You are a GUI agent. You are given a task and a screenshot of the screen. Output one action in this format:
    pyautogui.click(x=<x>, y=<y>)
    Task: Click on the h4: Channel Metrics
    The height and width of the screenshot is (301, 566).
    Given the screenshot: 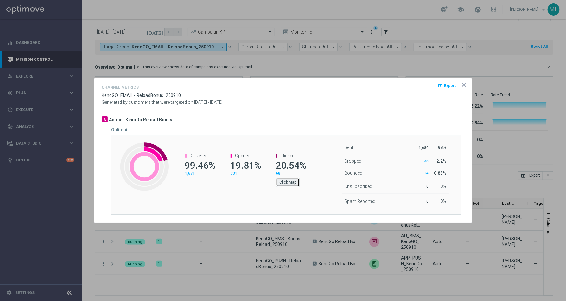 What is the action you would take?
    pyautogui.click(x=120, y=87)
    